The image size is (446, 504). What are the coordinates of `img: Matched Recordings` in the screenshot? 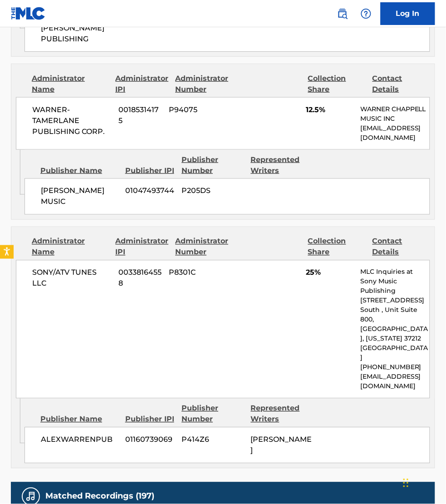 It's located at (31, 497).